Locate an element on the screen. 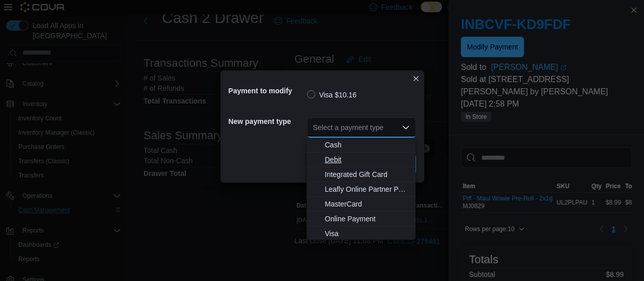  label: Visa $10.16 is located at coordinates (331, 95).